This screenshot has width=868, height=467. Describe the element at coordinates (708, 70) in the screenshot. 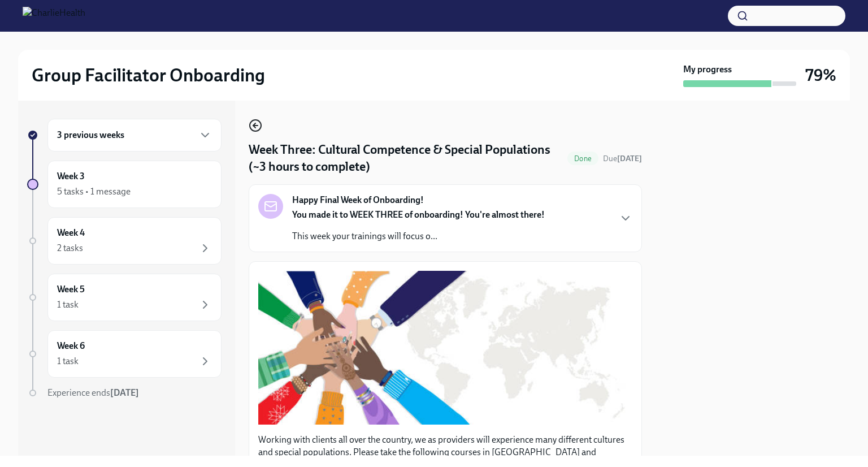

I see `strong: My progress` at that location.